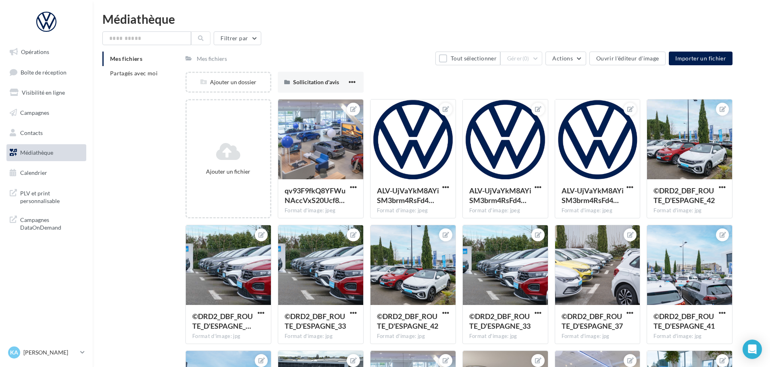 This screenshot has width=770, height=367. I want to click on span: Boîte de réception, so click(44, 72).